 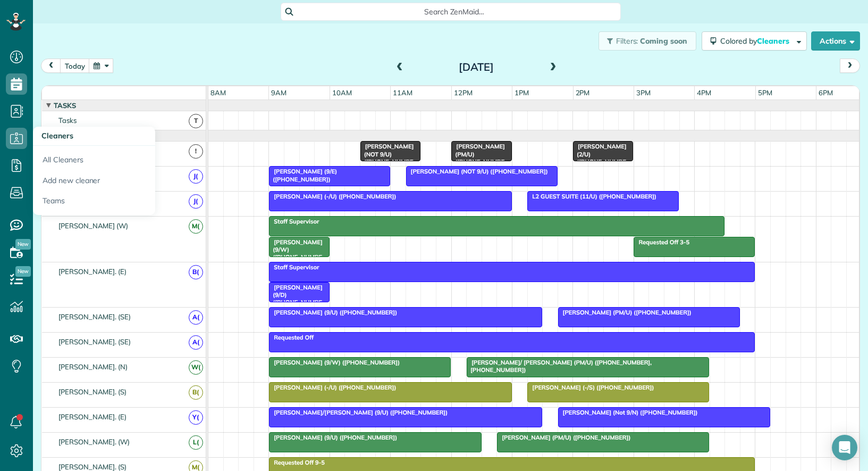 What do you see at coordinates (218, 92) in the screenshot?
I see `span: 8am` at bounding box center [218, 92].